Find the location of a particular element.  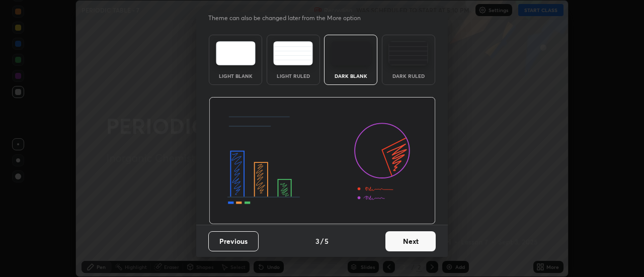

div: Light Ruled is located at coordinates (293, 76).